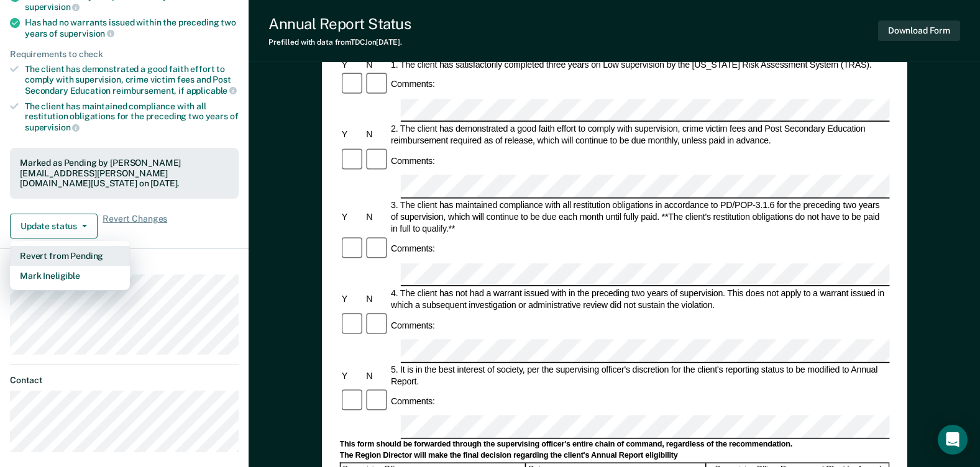  I want to click on div: Annual Report Status, so click(339, 24).